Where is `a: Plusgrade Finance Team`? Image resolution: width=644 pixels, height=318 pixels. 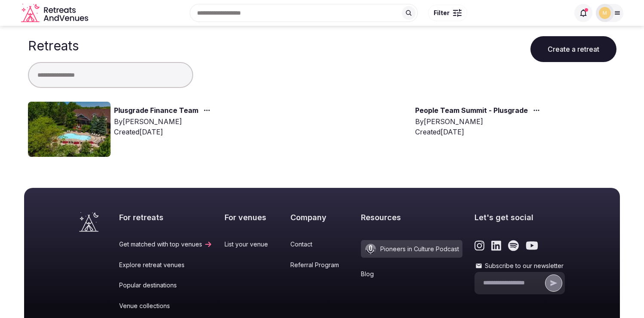 a: Plusgrade Finance Team is located at coordinates (156, 110).